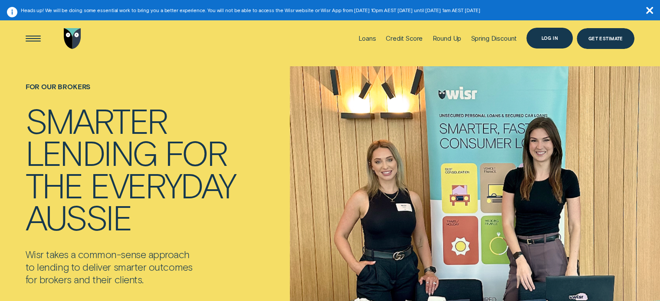 The image size is (660, 301). I want to click on div: Aussie, so click(78, 217).